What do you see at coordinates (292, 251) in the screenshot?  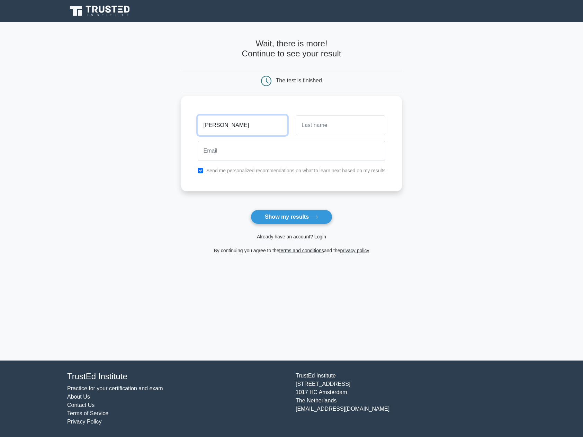 I see `div: By continuing you agree to the and the` at bounding box center [292, 251].